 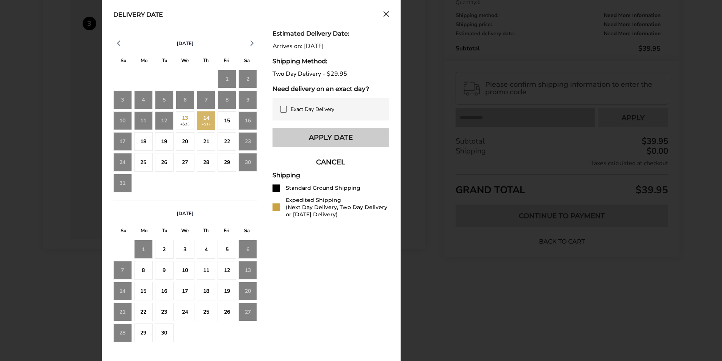 What do you see at coordinates (331, 175) in the screenshot?
I see `div: Shipping` at bounding box center [331, 175].